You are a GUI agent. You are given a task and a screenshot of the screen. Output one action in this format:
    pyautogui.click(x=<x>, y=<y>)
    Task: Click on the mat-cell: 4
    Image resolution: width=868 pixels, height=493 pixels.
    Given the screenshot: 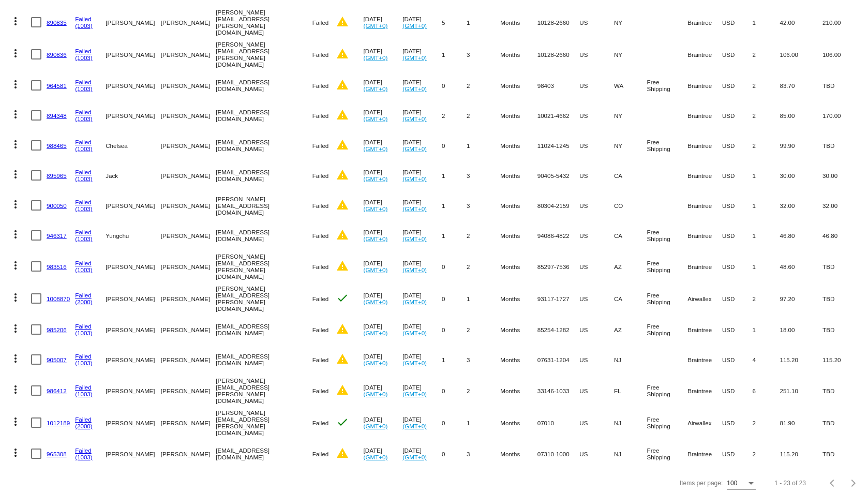 What is the action you would take?
    pyautogui.click(x=766, y=359)
    